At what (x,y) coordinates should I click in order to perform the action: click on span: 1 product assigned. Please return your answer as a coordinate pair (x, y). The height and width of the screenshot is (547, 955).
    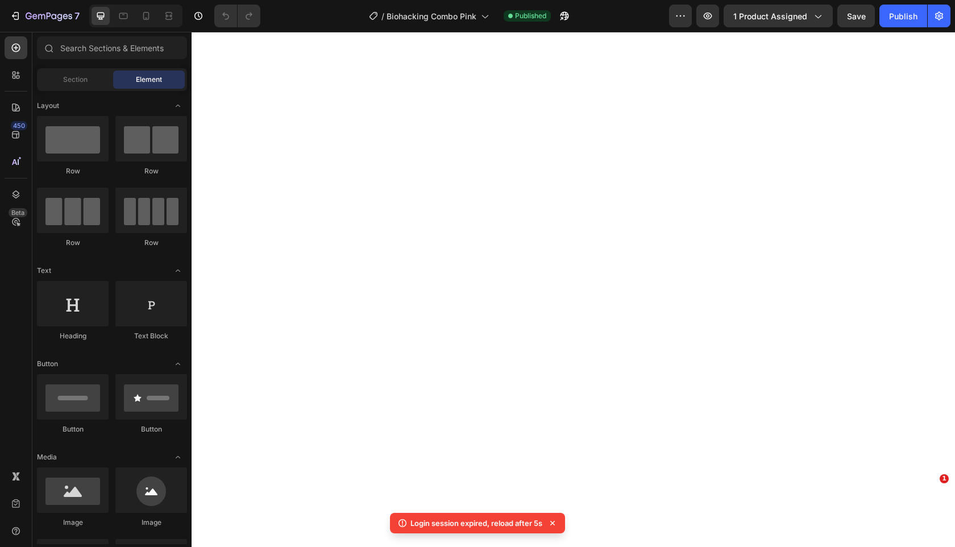
    Looking at the image, I should click on (770, 16).